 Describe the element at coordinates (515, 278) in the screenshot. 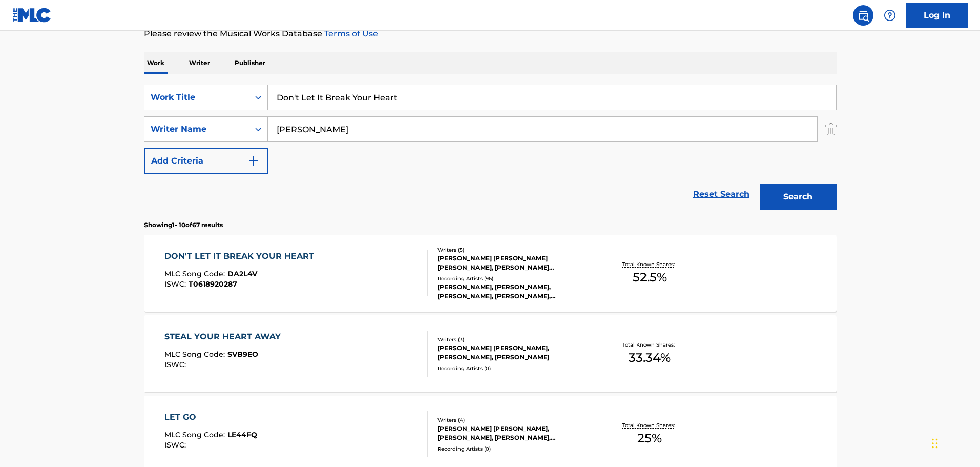

I see `div: Recording Artists ( 96 )` at that location.